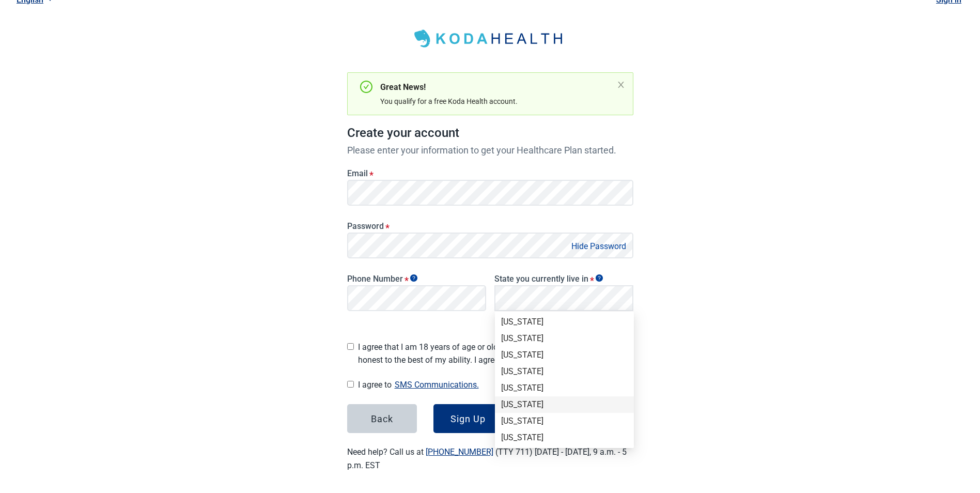 The width and height of the screenshot is (980, 493). Describe the element at coordinates (496, 384) in the screenshot. I see `span: I agree to` at that location.